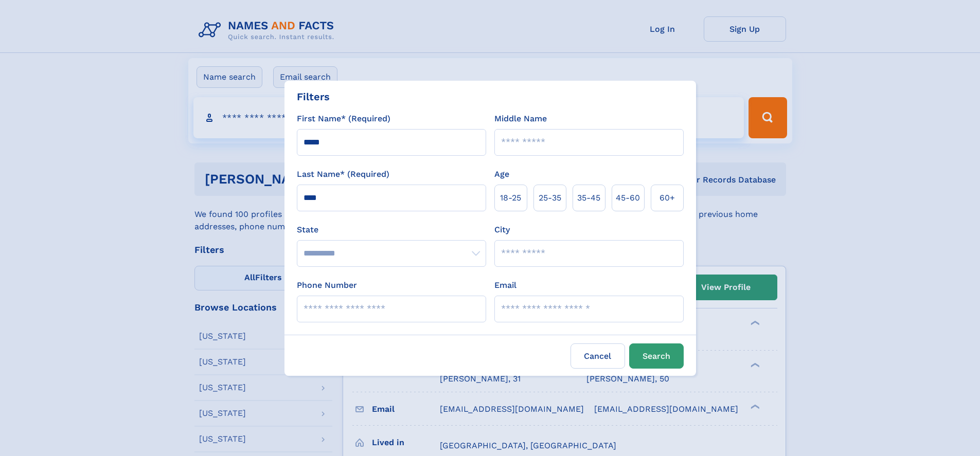  I want to click on label: Age, so click(502, 174).